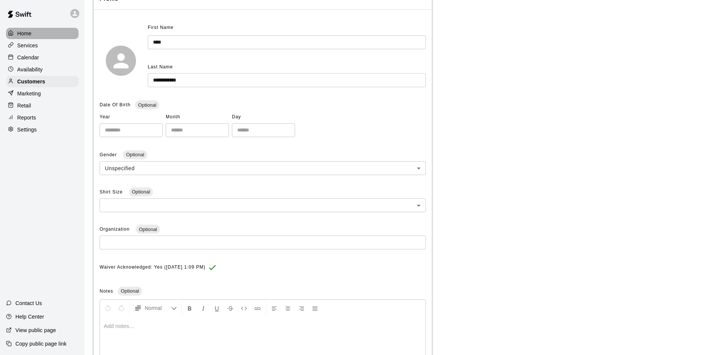 The height and width of the screenshot is (355, 716). I want to click on button: Redo, so click(121, 308).